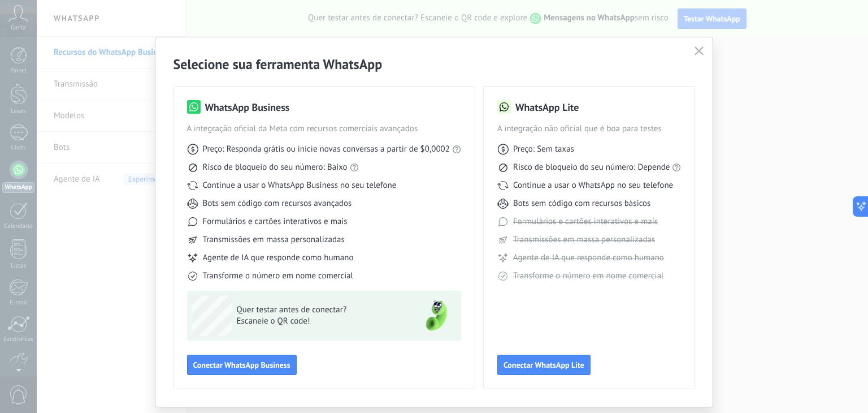 This screenshot has width=868, height=413. I want to click on span: Continue a usar o WhatsApp no seu telefone, so click(593, 186).